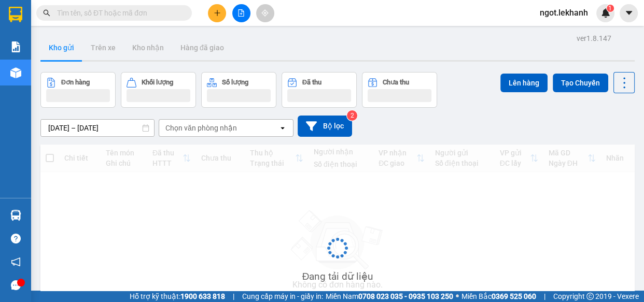 This screenshot has height=302, width=644. Describe the element at coordinates (203, 296) in the screenshot. I see `strong: 1900 633 818` at that location.